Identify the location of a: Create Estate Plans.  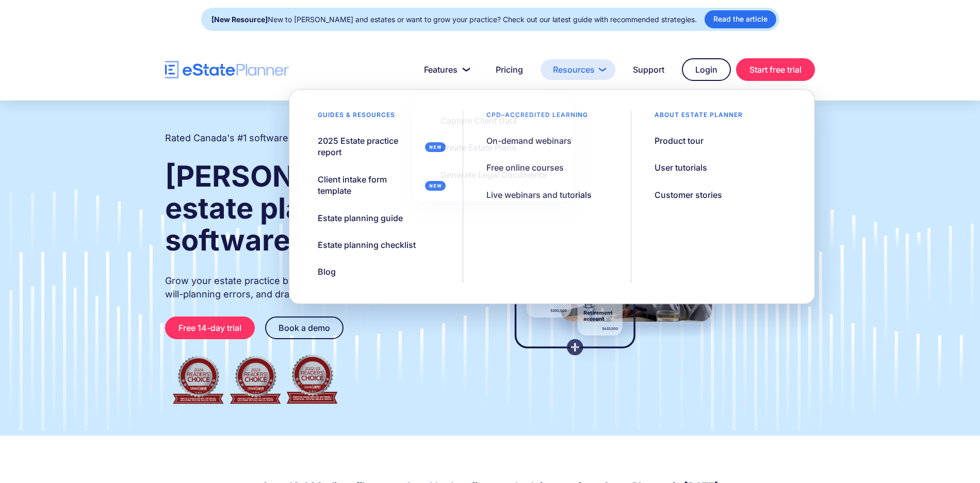
(478, 147).